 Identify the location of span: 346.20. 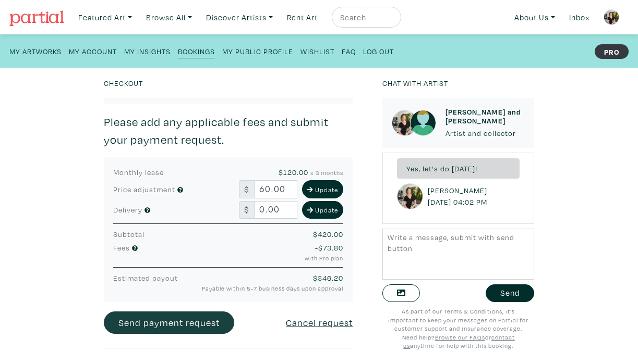
(331, 278).